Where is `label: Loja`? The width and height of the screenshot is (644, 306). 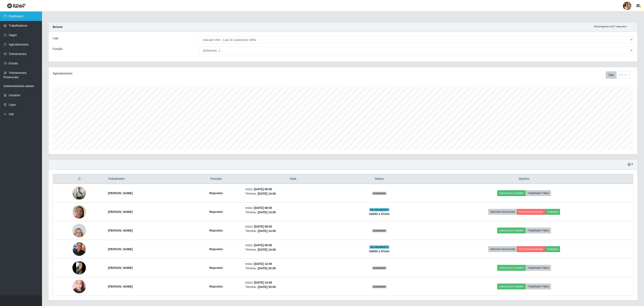 label: Loja is located at coordinates (55, 38).